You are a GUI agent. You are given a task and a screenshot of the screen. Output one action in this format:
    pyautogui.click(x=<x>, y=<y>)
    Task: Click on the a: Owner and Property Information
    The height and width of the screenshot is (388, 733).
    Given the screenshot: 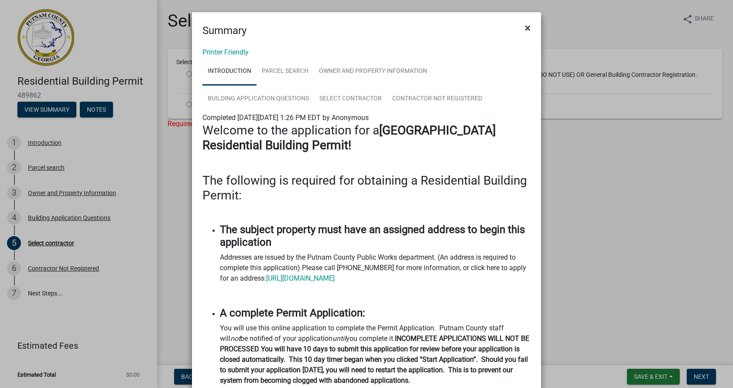 What is the action you would take?
    pyautogui.click(x=373, y=72)
    